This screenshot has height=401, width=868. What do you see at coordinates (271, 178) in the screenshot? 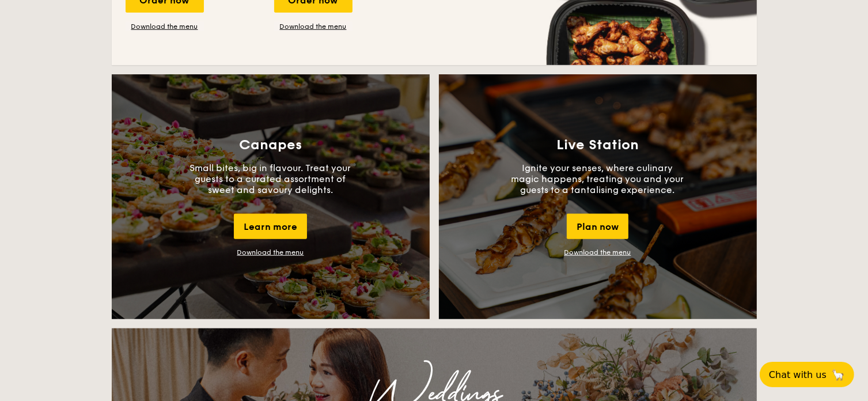
I see `p: Small bites, big in flavour. Treat your guests to a curated assortment of sweet and savoury delig...` at bounding box center [271, 178].